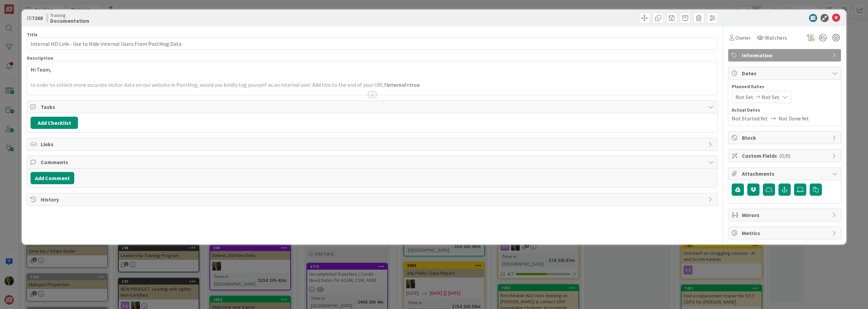  What do you see at coordinates (785, 86) in the screenshot?
I see `span: Planned Dates` at bounding box center [785, 86].